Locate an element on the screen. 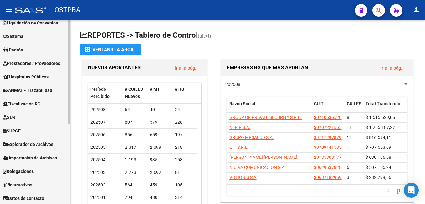  span: Razón Social is located at coordinates (242, 103).